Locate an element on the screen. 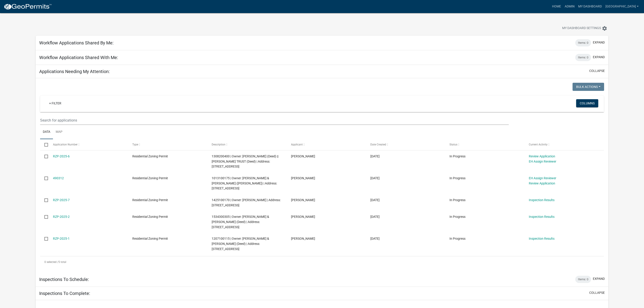 Image resolution: width=644 pixels, height=308 pixels. span: 1425100170 | Owner: Fry, Robert | Address: 32234 610TH AVE is located at coordinates (246, 203).